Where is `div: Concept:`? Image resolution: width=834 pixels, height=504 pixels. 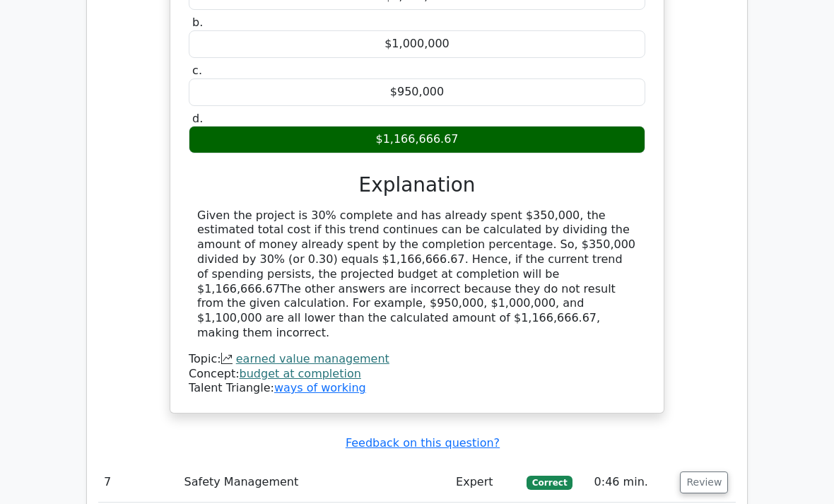
div: Concept: is located at coordinates (417, 374).